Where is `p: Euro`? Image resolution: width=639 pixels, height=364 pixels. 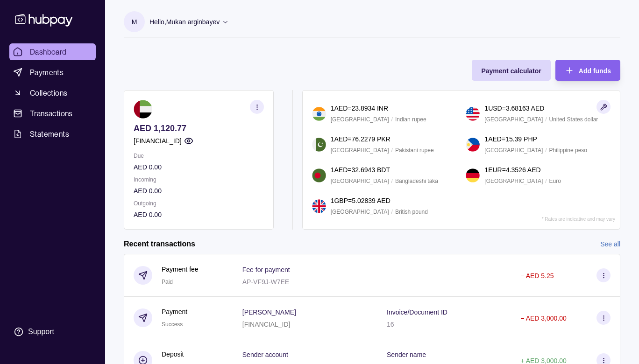
p: Euro is located at coordinates (555, 181).